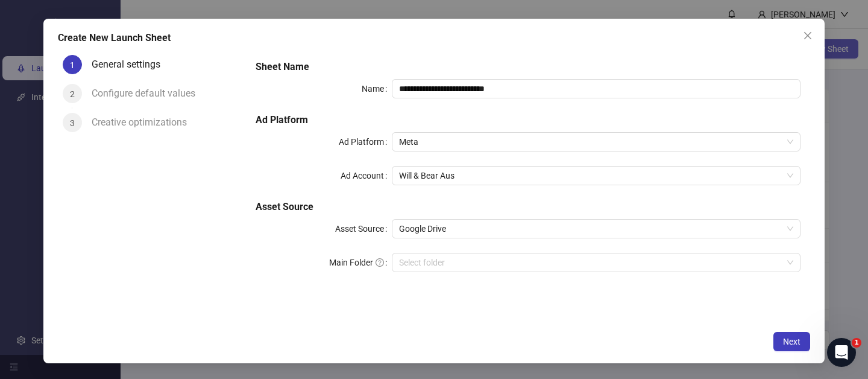  I want to click on div: General settings, so click(131, 65).